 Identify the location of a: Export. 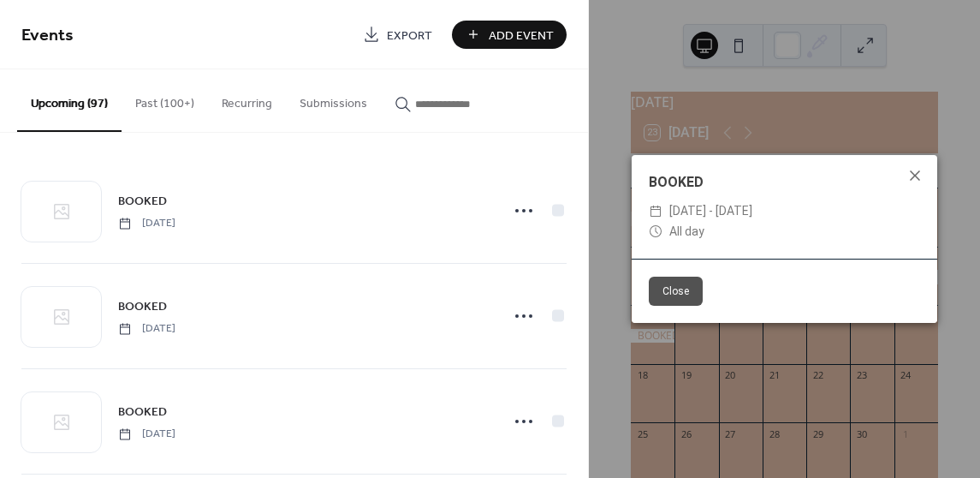
(397, 34).